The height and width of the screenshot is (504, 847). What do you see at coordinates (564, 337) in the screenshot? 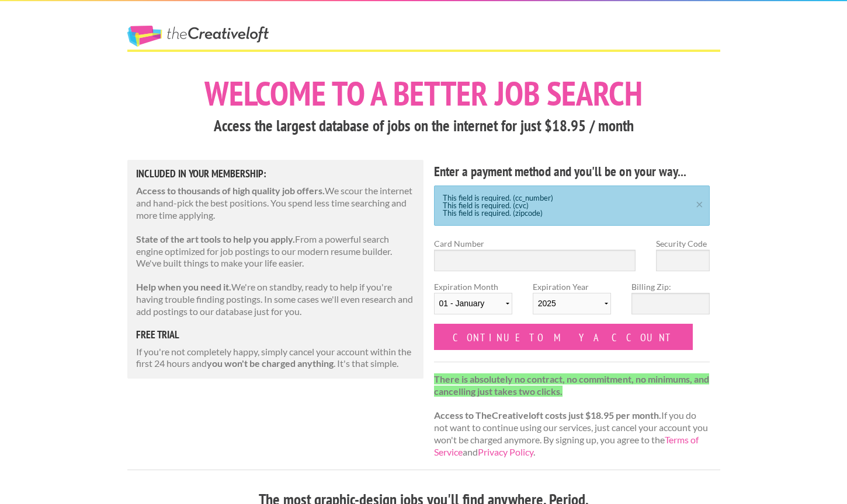
I see `input: Continue to my account` at bounding box center [564, 337].